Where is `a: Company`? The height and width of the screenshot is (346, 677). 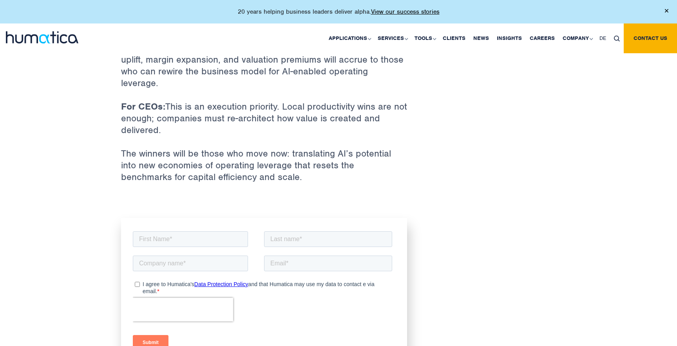 a: Company is located at coordinates (577, 38).